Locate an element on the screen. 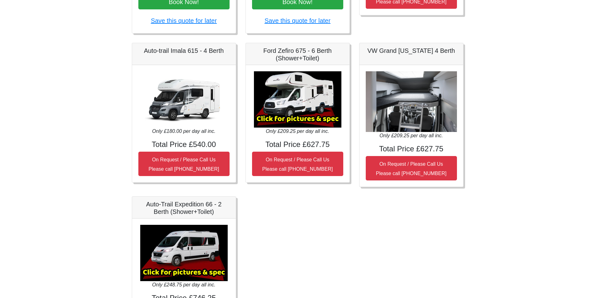  img: Auto-Trail Expedition 66 - 2 Berth (Shower+Toilet) is located at coordinates (184, 253).